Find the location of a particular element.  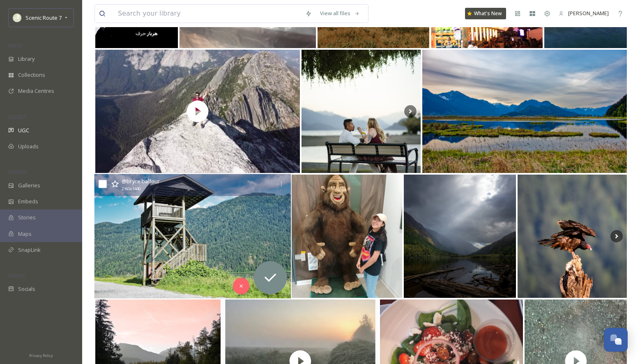

a: Privacy Policy is located at coordinates (41, 355).